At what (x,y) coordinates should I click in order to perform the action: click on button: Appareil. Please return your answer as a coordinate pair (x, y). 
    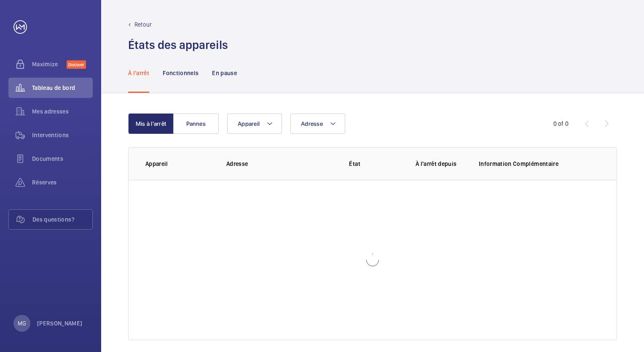
    Looking at the image, I should click on (255, 123).